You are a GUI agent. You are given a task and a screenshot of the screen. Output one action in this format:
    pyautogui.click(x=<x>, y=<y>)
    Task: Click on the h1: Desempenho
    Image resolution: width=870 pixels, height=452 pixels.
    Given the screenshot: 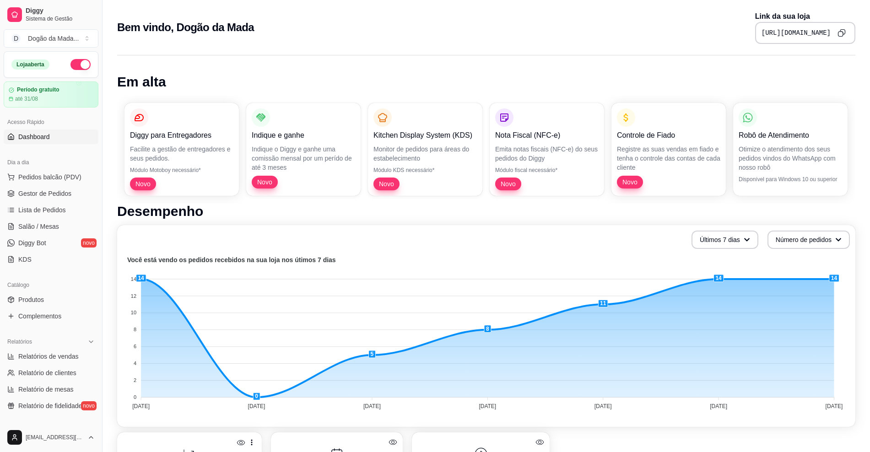 What is the action you would take?
    pyautogui.click(x=486, y=212)
    